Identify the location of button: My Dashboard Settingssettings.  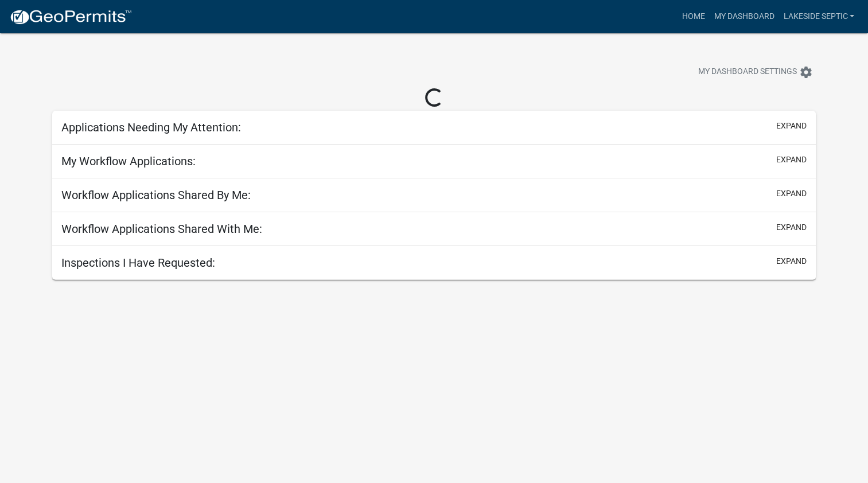
(756, 72).